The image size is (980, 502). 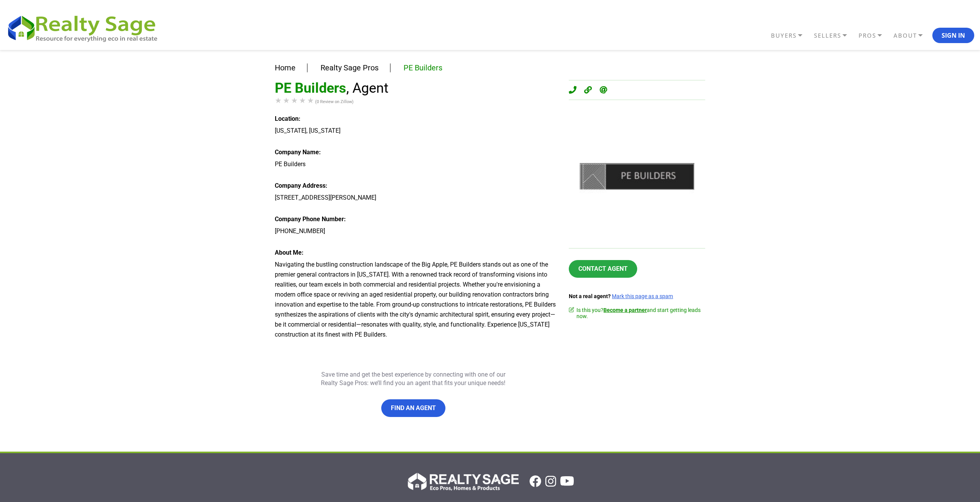 I want to click on a: PROS, so click(x=874, y=35).